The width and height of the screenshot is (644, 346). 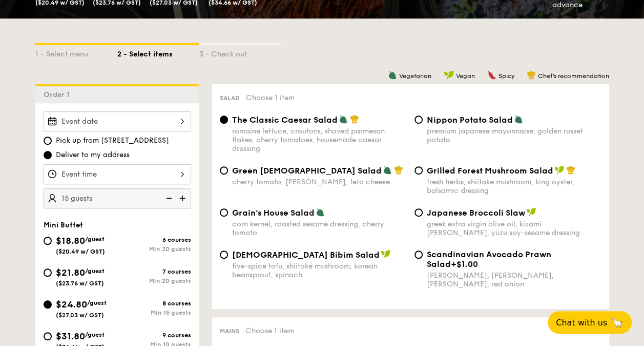 I want to click on div: romaine lettuce, croutons, shaved parmesan flakes, cherry tomatoes, housemade caesar dressing, so click(x=320, y=139).